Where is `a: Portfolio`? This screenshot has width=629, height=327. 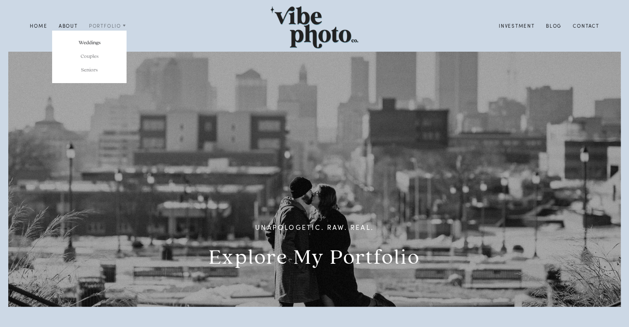 a: Portfolio is located at coordinates (107, 26).